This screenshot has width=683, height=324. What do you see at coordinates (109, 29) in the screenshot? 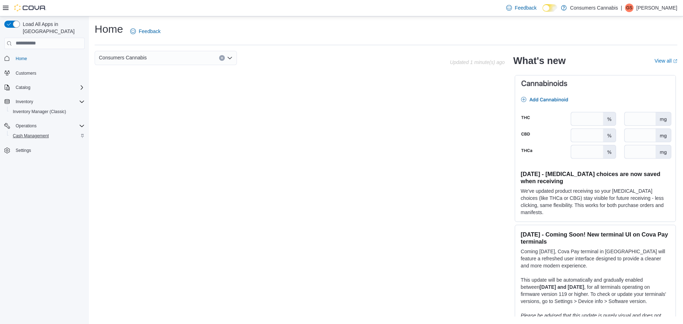
I see `h1: Home` at bounding box center [109, 29].